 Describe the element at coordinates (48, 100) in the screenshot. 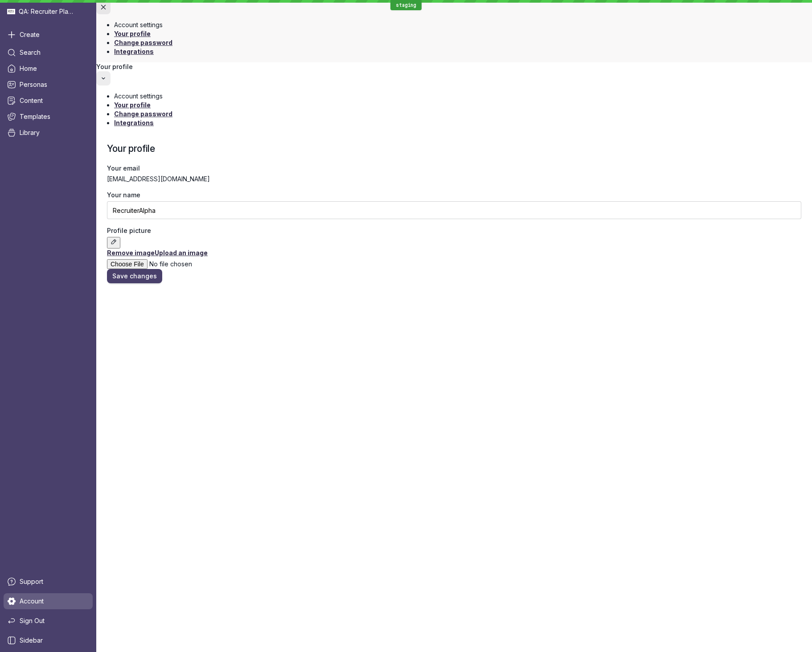

I see `a: Content` at that location.